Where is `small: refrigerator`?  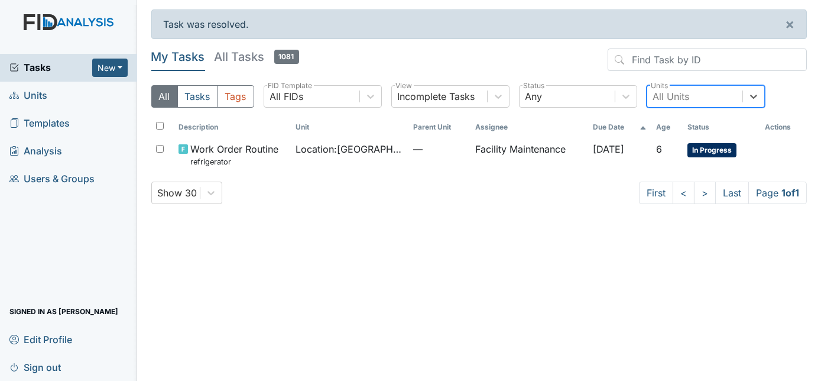 small: refrigerator is located at coordinates (234, 161).